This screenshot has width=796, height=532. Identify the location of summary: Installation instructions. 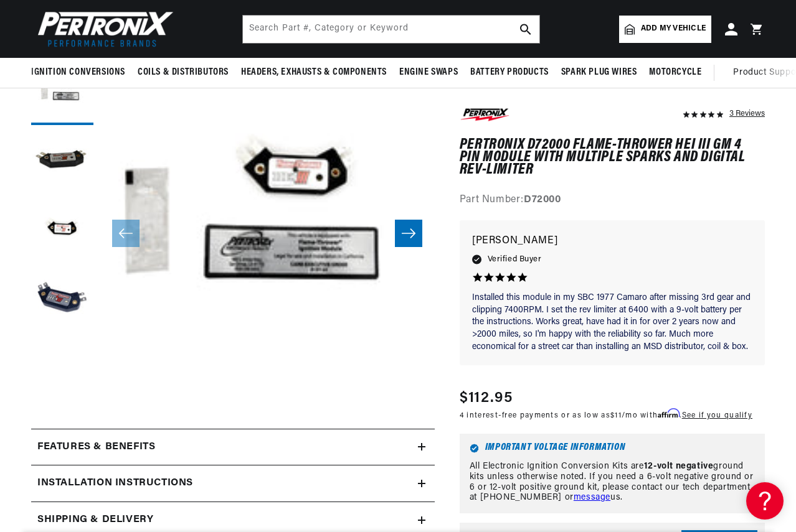
(233, 484).